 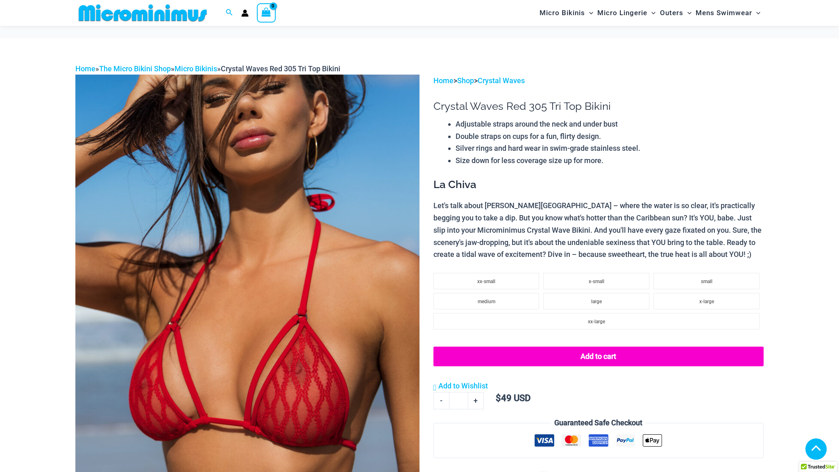 What do you see at coordinates (622, 13) in the screenshot?
I see `span: Micro Lingerie` at bounding box center [622, 13].